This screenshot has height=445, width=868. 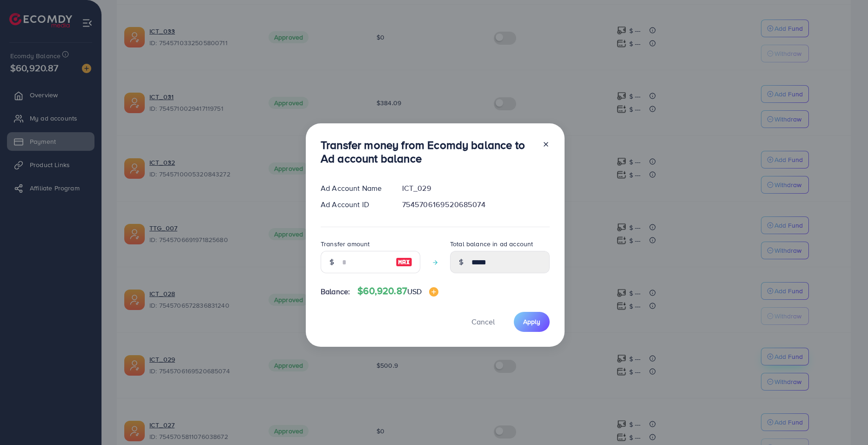 I want to click on span: Apply, so click(x=532, y=321).